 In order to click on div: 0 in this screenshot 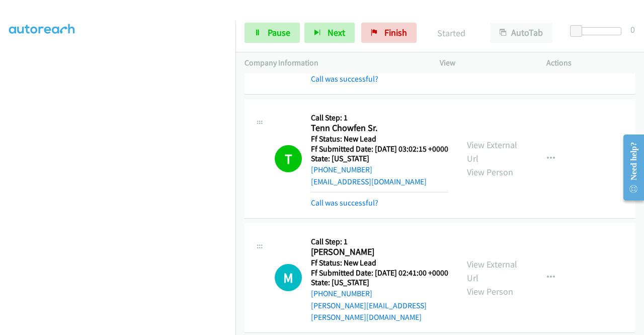, I will do `click(632, 29)`.